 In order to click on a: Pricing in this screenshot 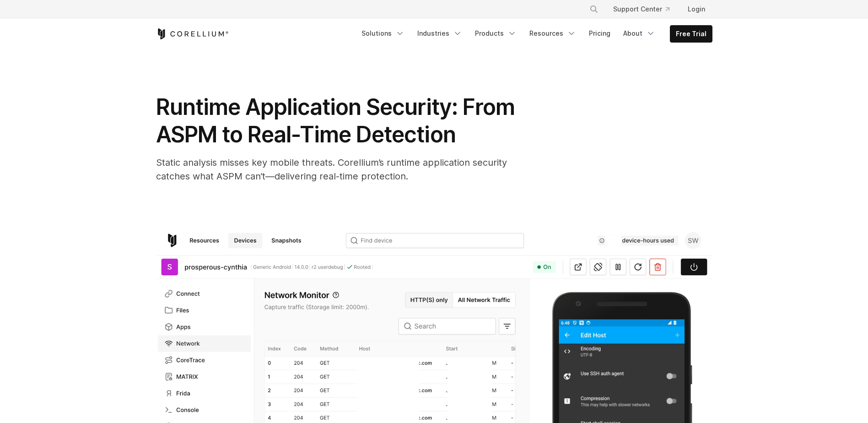, I will do `click(600, 34)`.